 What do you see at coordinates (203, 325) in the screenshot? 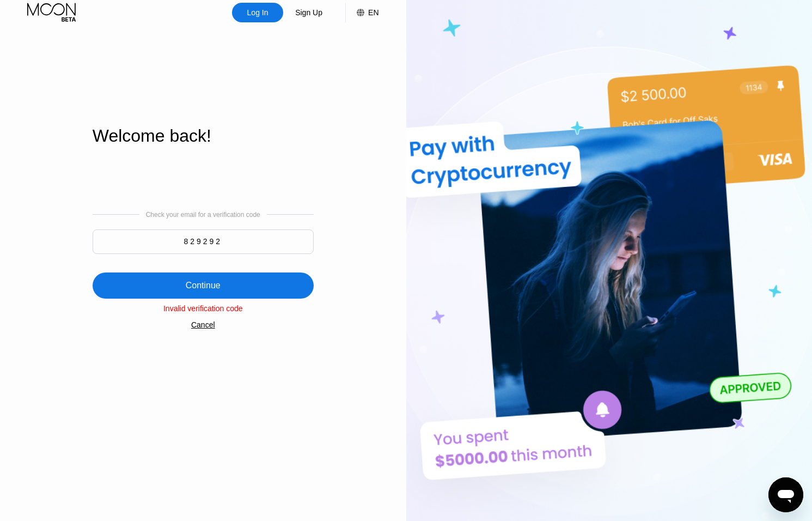
I see `div: Cancel` at bounding box center [203, 325].